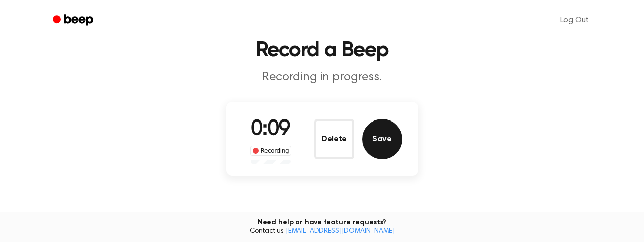 The width and height of the screenshot is (644, 242). What do you see at coordinates (334, 139) in the screenshot?
I see `button: Delete Audio Record` at bounding box center [334, 139].